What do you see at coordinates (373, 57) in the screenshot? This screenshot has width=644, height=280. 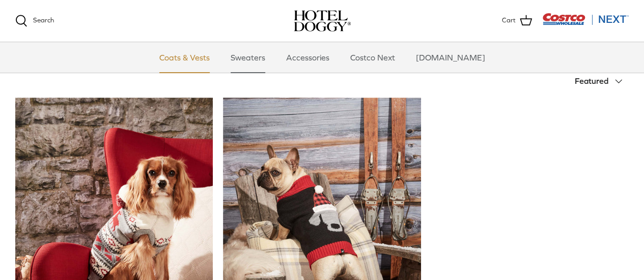 I see `a: Costco Next` at bounding box center [373, 57].